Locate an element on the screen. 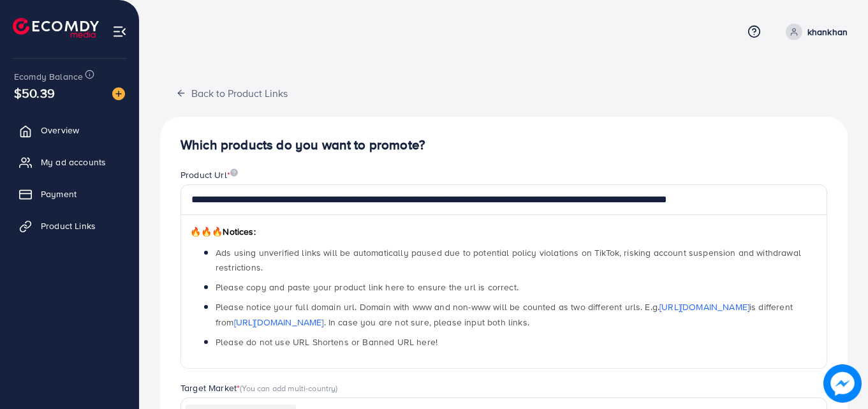  span: Ads using unverified links will be automatically paused due to potential policy violations on Tik... is located at coordinates (509, 260).